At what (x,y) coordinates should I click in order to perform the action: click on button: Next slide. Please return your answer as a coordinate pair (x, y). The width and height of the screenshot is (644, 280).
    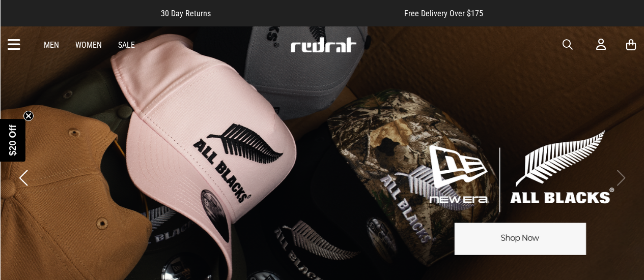
    Looking at the image, I should click on (620, 178).